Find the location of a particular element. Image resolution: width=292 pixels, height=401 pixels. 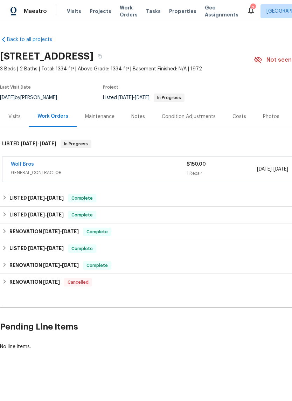

div: Photos is located at coordinates (271, 117).